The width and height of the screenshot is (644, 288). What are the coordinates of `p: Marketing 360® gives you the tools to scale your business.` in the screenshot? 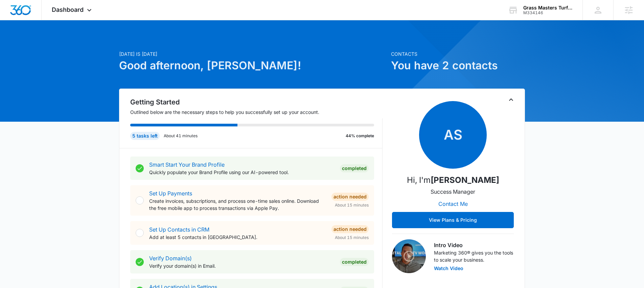 It's located at (474, 256).